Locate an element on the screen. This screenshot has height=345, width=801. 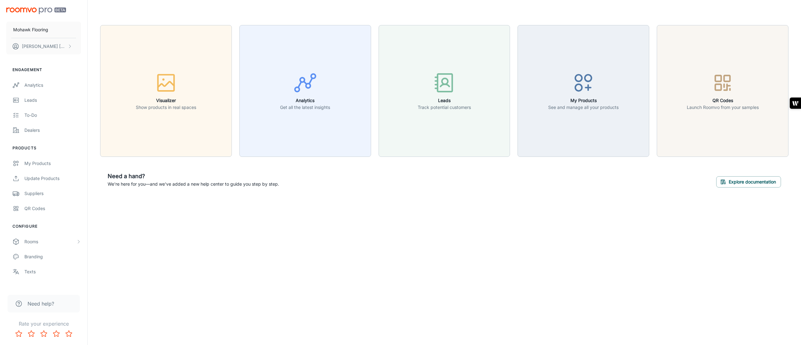
p: Launch Roomvo from your samples is located at coordinates (723, 107).